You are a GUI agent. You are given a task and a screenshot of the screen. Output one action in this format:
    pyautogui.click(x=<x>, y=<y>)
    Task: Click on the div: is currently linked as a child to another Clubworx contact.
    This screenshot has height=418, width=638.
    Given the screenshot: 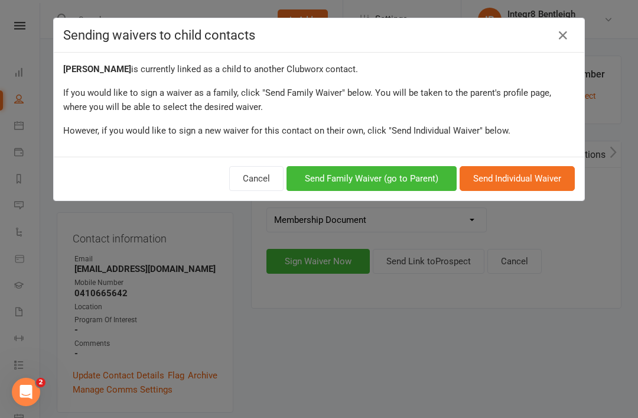 What is the action you would take?
    pyautogui.click(x=319, y=69)
    